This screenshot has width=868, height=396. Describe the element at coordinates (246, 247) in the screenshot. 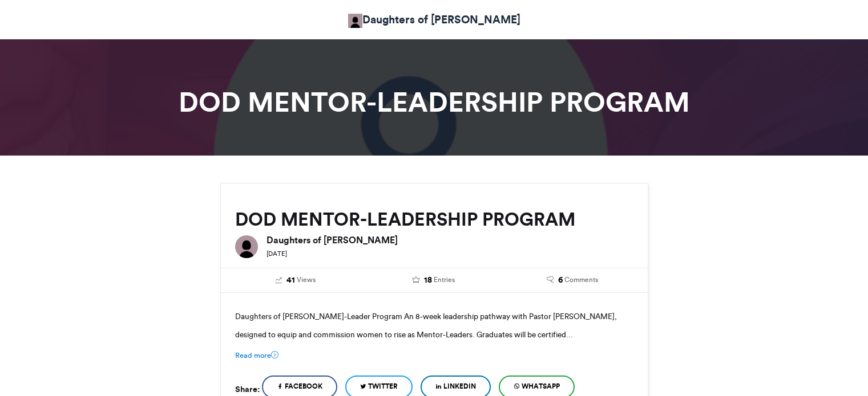

I see `img: Daughters of Deborah` at that location.